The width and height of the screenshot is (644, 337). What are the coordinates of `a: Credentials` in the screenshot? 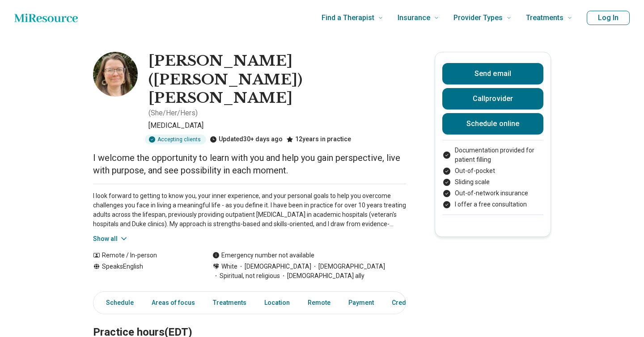 It's located at (409, 303).